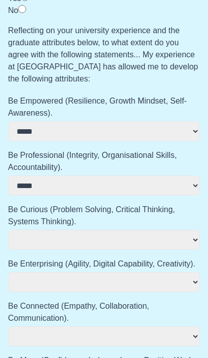 Image resolution: width=208 pixels, height=358 pixels. What do you see at coordinates (104, 108) in the screenshot?
I see `label: Be Empowered (Resilience, Growth Mindset, Self-Awareness).` at bounding box center [104, 108].